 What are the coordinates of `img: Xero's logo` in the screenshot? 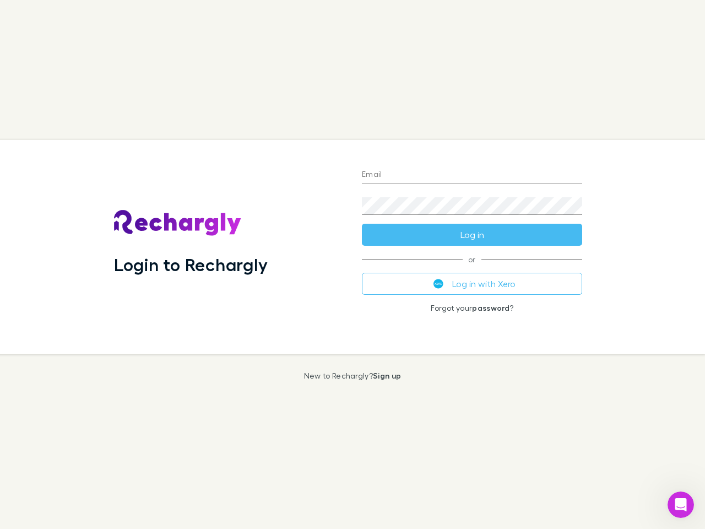 It's located at (438, 284).